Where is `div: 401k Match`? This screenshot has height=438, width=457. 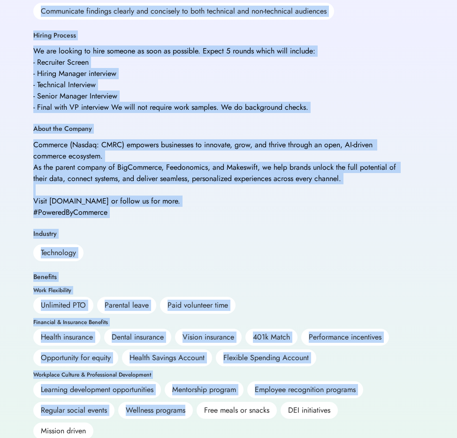
div: 401k Match is located at coordinates (271, 338).